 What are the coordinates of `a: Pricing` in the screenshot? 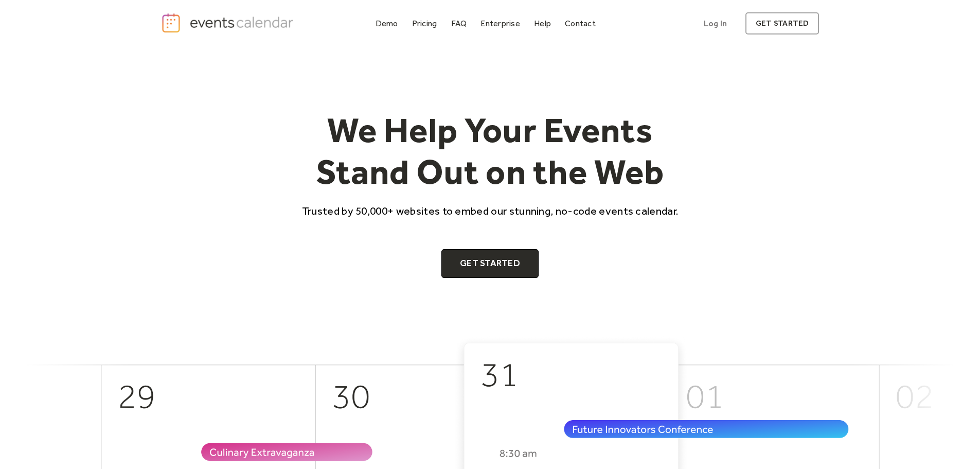 It's located at (424, 23).